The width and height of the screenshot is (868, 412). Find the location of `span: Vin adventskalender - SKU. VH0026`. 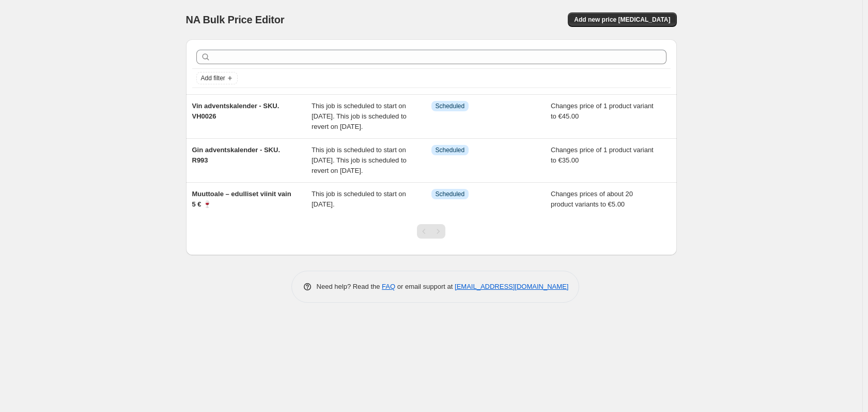

span: Vin adventskalender - SKU. VH0026 is located at coordinates (236, 110).